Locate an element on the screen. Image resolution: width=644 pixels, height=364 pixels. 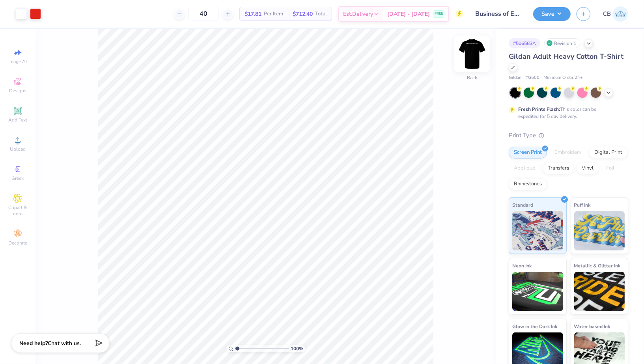
img: Puff Ink is located at coordinates (599, 231).